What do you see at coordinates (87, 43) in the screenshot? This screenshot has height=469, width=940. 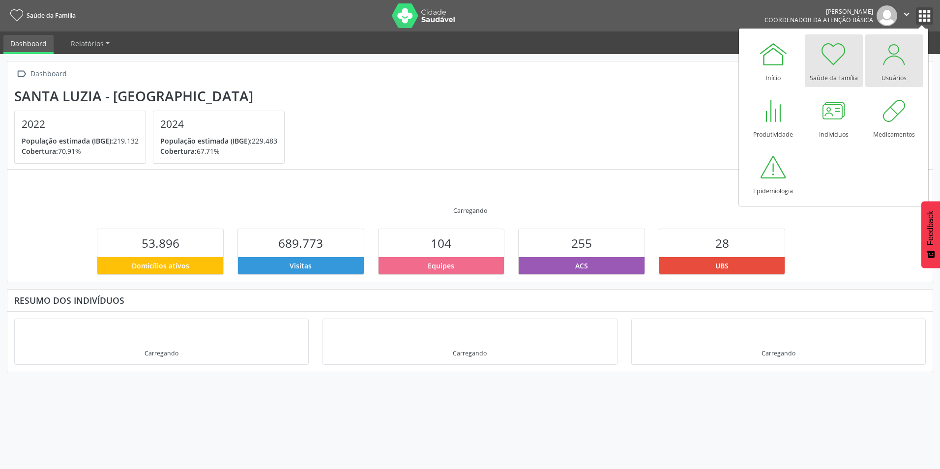 I see `span: Relatórios` at bounding box center [87, 43].